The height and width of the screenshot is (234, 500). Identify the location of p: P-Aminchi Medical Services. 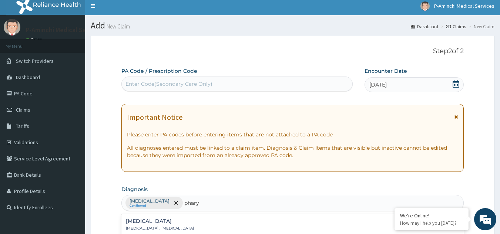
(64, 30).